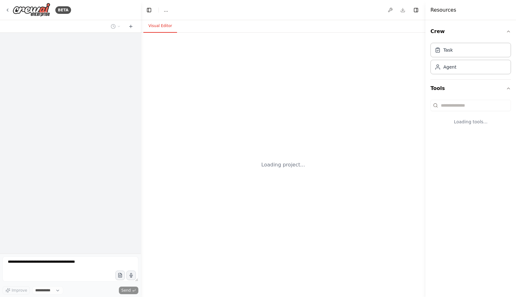  Describe the element at coordinates (166, 10) in the screenshot. I see `nav: breadcrumb` at that location.